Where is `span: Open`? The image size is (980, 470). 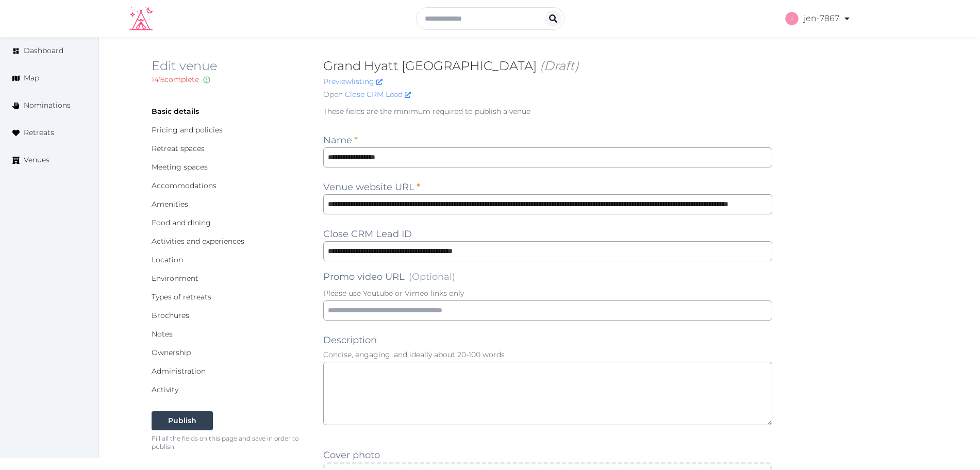
span: Open is located at coordinates (333, 95).